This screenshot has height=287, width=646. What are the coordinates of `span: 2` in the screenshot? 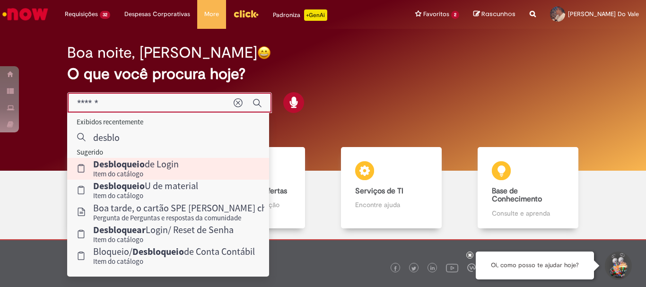 It's located at (455, 15).